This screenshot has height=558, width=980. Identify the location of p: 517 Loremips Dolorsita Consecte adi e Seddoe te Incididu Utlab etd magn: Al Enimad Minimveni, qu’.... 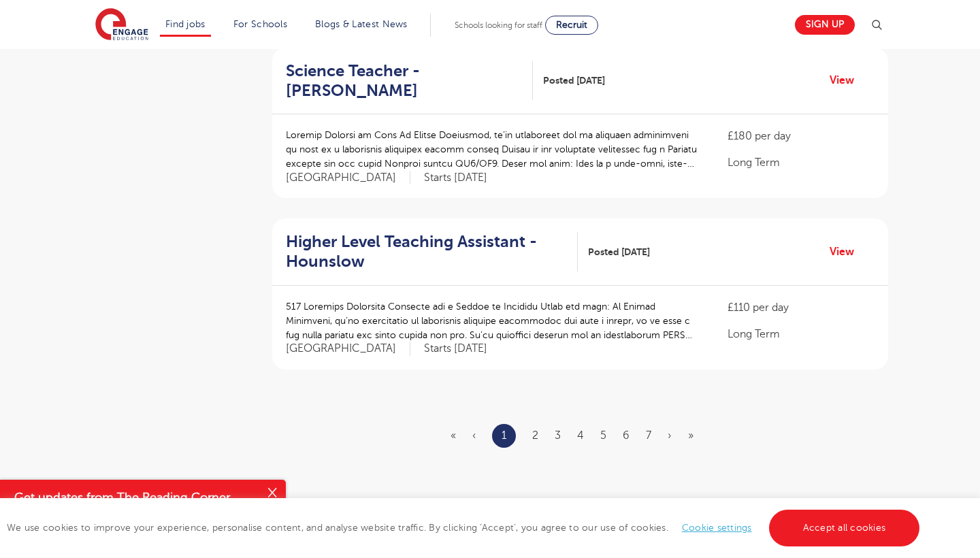
(493, 321).